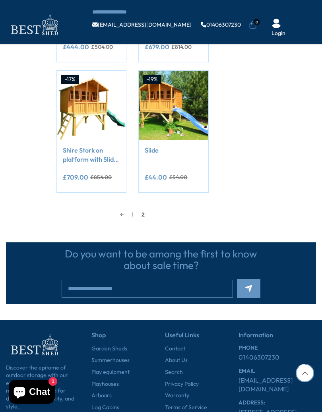  What do you see at coordinates (105, 384) in the screenshot?
I see `a: Playhouses` at bounding box center [105, 384].